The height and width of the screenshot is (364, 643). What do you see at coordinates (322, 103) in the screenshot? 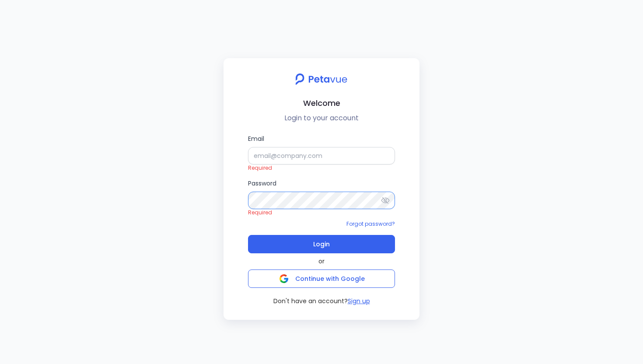
I see `h2: Welcome` at bounding box center [322, 103].